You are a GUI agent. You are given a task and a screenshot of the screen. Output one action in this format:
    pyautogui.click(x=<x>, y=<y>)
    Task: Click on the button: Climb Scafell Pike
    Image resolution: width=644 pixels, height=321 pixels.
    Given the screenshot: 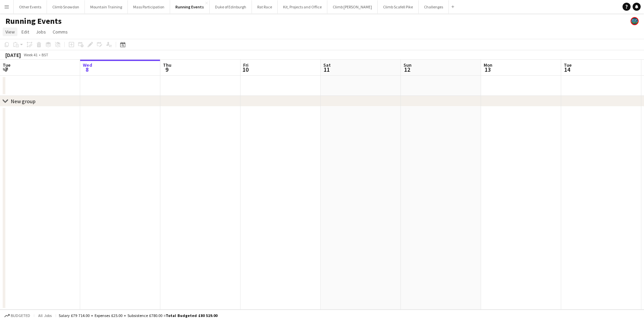 What is the action you would take?
    pyautogui.click(x=398, y=7)
    